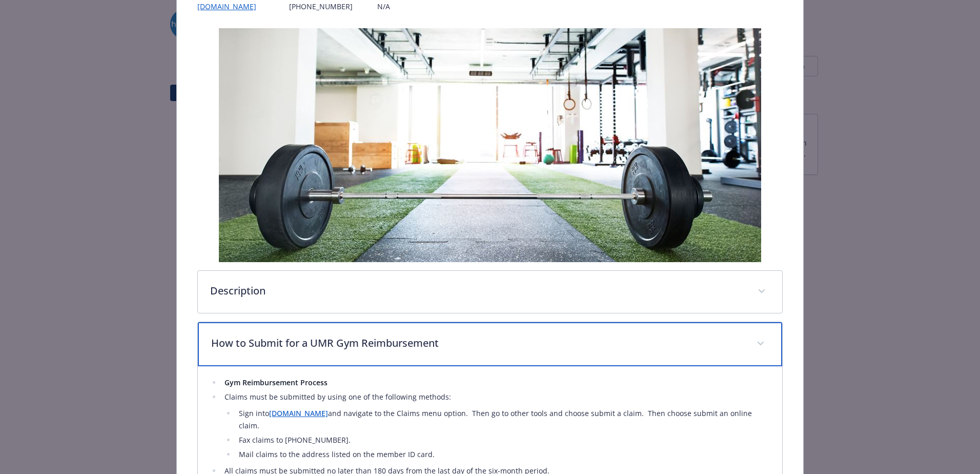  Describe the element at coordinates (496, 426) in the screenshot. I see `li: Claims must be submitted by using one of the following methods:` at that location.